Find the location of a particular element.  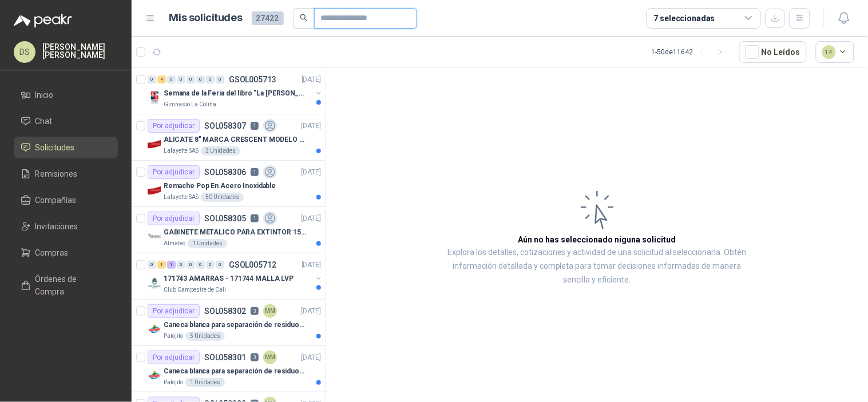

span: Inicio is located at coordinates (45, 95).